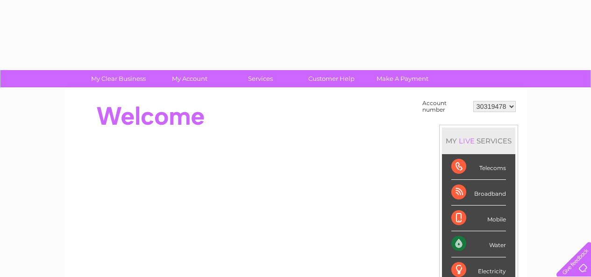 The width and height of the screenshot is (591, 277). What do you see at coordinates (467, 141) in the screenshot?
I see `div: LIVE` at bounding box center [467, 141].